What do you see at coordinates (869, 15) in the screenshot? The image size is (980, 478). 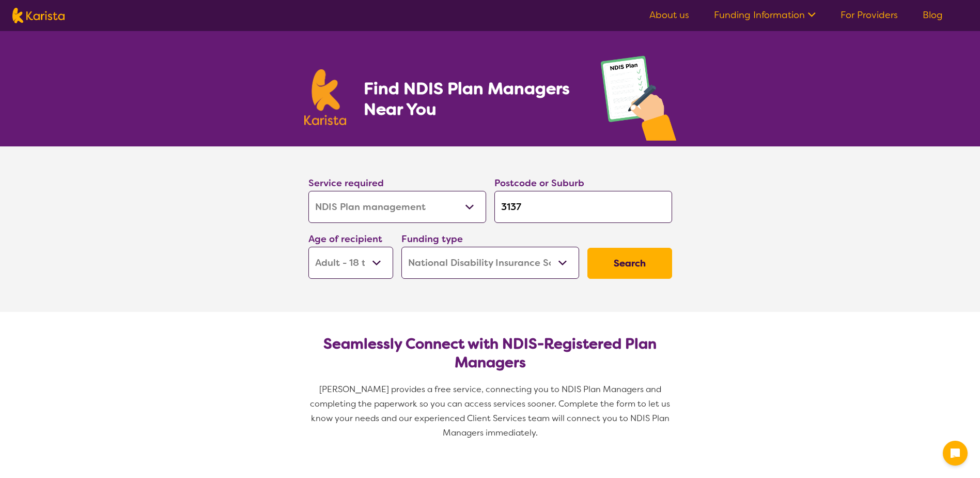 I see `a: For Providers` at bounding box center [869, 15].